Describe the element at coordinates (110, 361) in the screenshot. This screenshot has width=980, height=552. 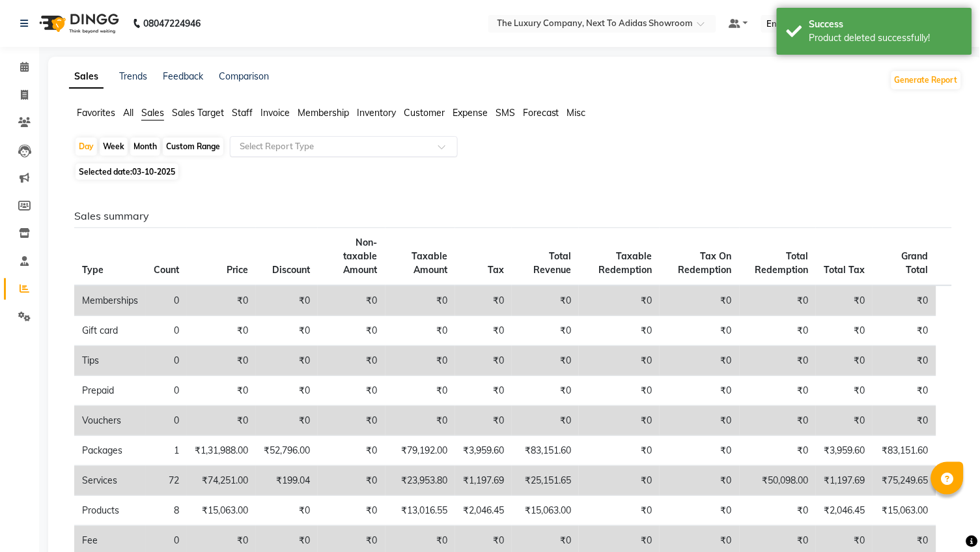
I see `td: Tips` at that location.